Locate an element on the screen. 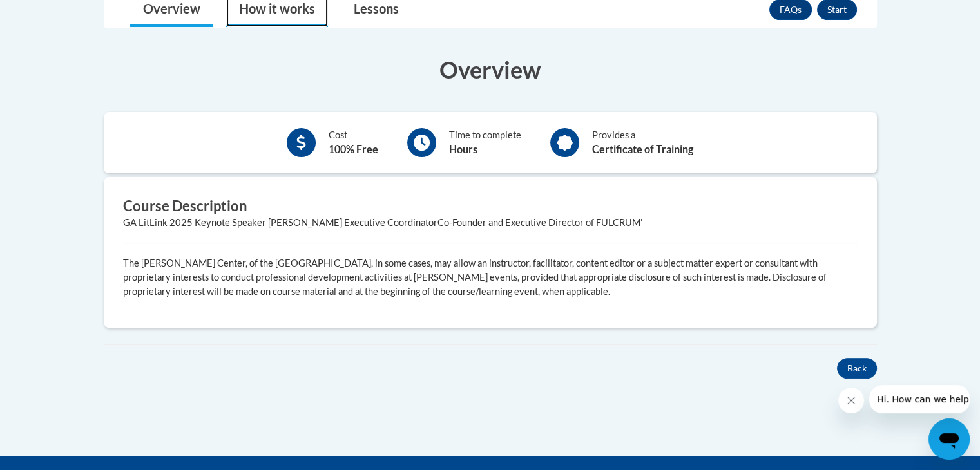 The height and width of the screenshot is (470, 980). h3: Course Description is located at coordinates (490, 206).